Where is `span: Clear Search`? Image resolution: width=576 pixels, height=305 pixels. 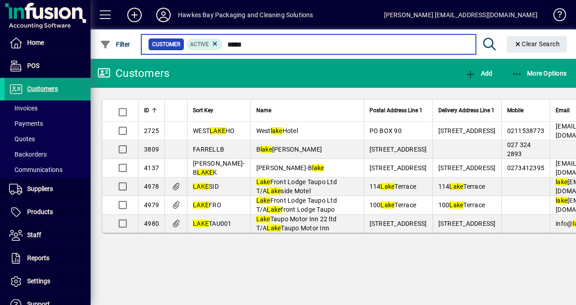
span: Clear Search is located at coordinates (537, 44).